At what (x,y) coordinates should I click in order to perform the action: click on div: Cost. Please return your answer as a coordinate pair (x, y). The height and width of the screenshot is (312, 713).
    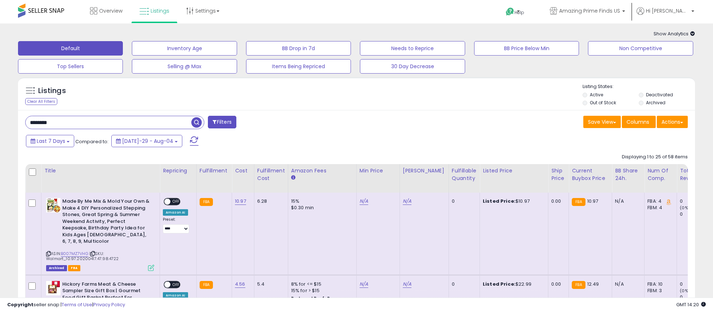
    Looking at the image, I should click on (243, 170).